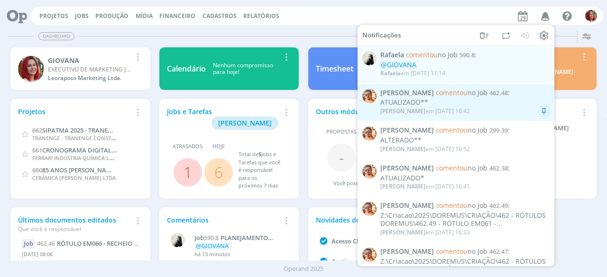 This screenshot has height=277, width=607. What do you see at coordinates (144, 16) in the screenshot?
I see `a: Mídia` at bounding box center [144, 16].